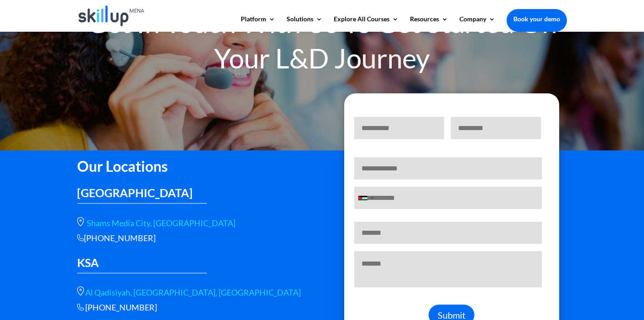  Describe the element at coordinates (477, 24) in the screenshot. I see `a: Company` at that location.